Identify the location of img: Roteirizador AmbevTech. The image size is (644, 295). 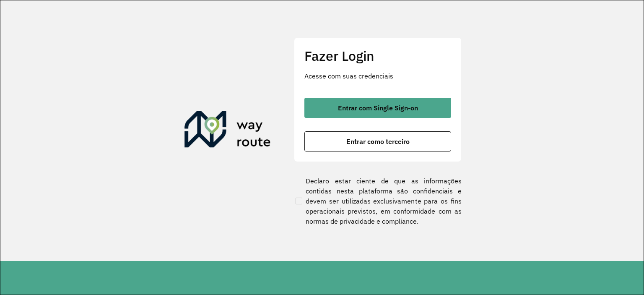
(228, 131).